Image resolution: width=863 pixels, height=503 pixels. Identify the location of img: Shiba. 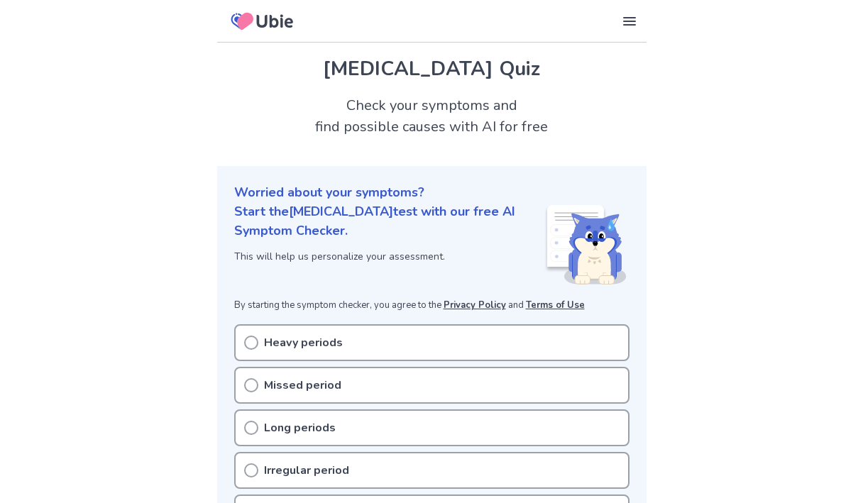
(586, 245).